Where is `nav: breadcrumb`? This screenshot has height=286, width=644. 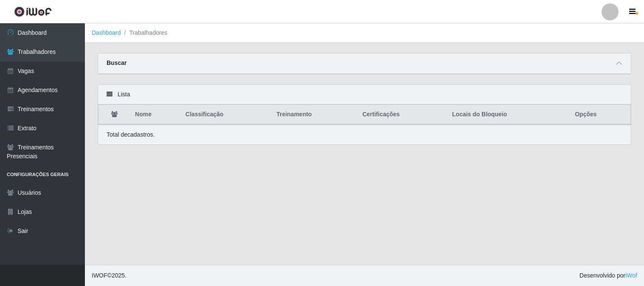
nav: breadcrumb is located at coordinates (364, 33).